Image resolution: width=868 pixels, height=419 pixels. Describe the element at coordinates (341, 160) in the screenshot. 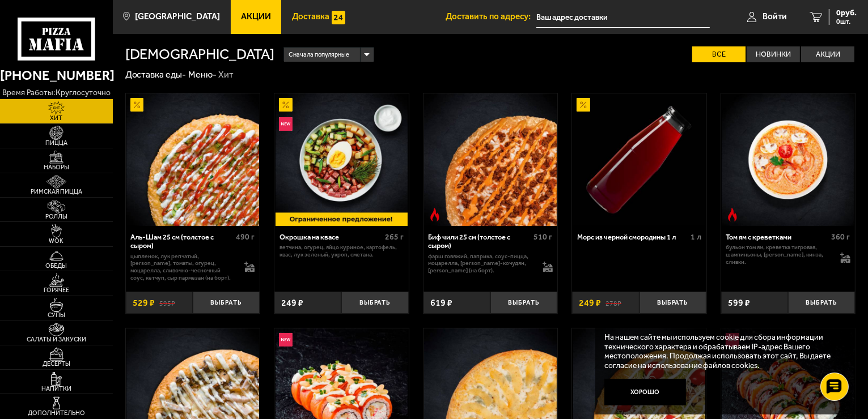

I see `a: АкционныйНовинкаОкрошка на квасе` at that location.